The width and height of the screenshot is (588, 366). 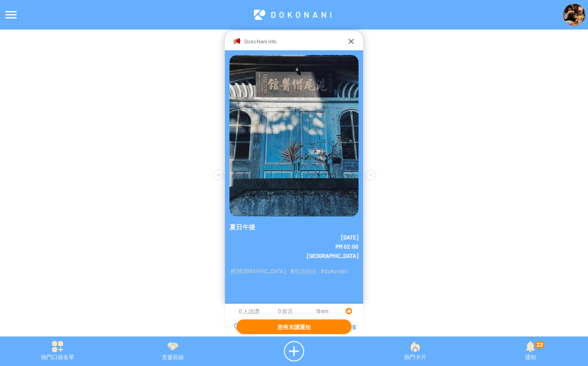 I want to click on span: 您有未讀通知, so click(x=294, y=326).